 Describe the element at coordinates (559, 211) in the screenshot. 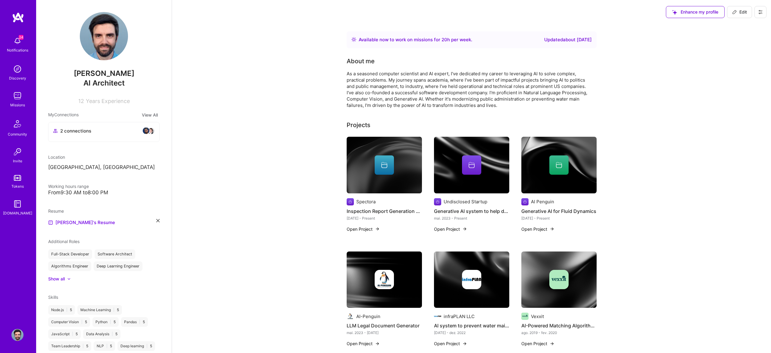

I see `h4: Generative AI for Fluid Dynamics` at that location.